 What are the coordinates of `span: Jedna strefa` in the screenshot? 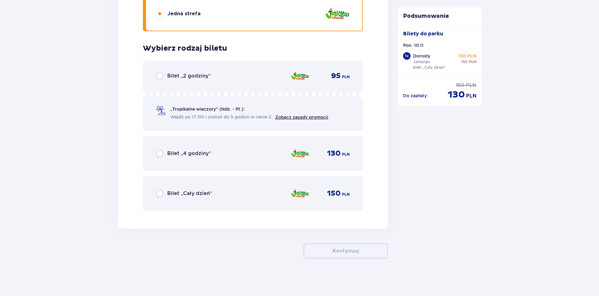 It's located at (184, 14).